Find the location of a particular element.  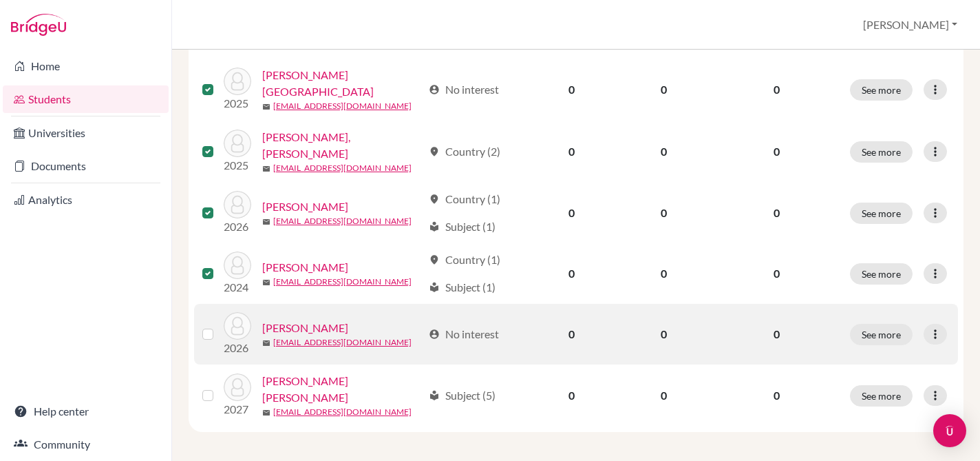

img: Valverde, Luciano is located at coordinates (237, 326).